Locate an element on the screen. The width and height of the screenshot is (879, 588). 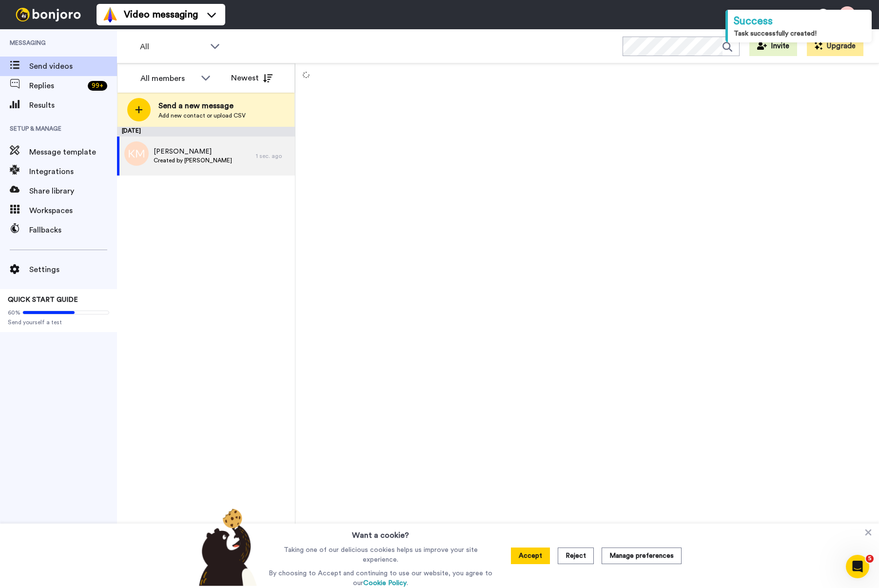
span: All is located at coordinates (173, 47).